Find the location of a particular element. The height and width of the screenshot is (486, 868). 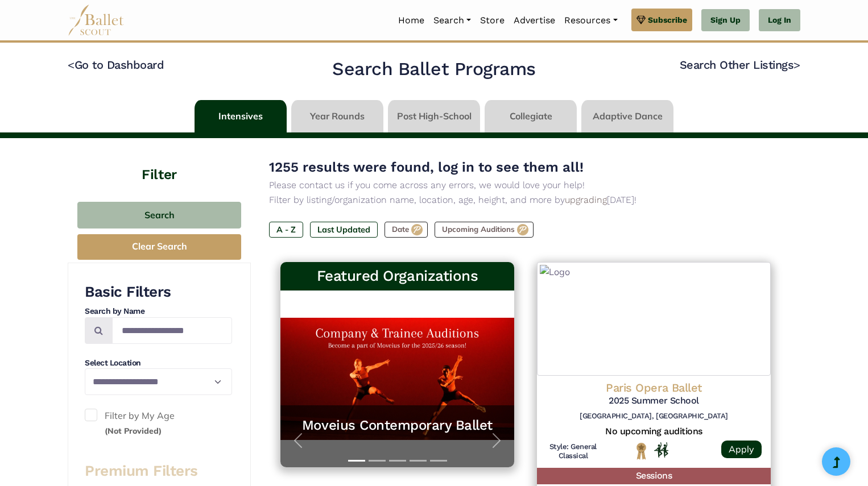

a: Search is located at coordinates (452, 21).